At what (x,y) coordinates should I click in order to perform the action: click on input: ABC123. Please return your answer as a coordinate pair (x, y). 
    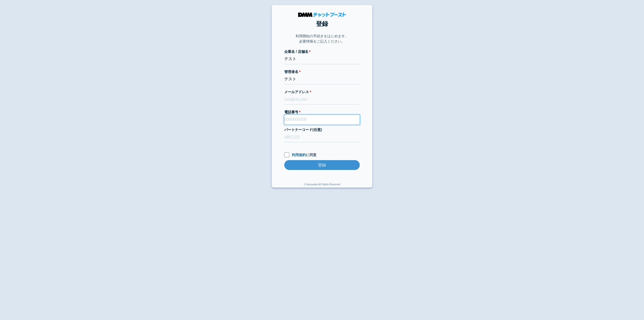
    Looking at the image, I should click on (322, 137).